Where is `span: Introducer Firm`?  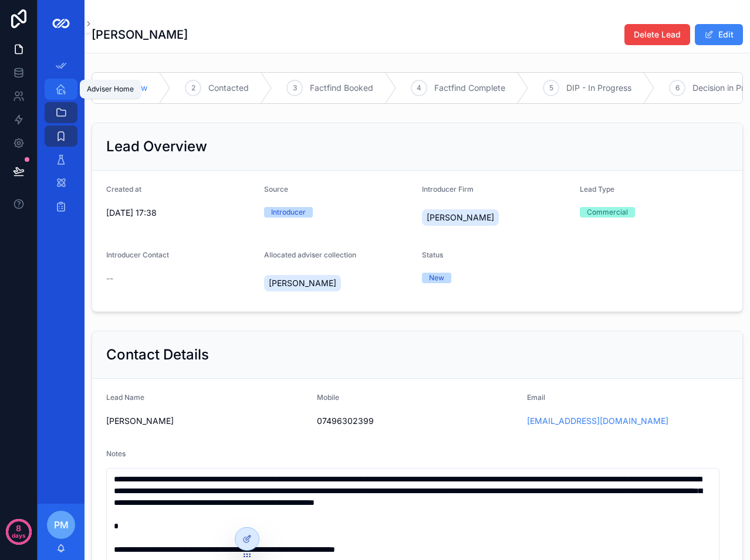
span: Introducer Firm is located at coordinates (447, 189).